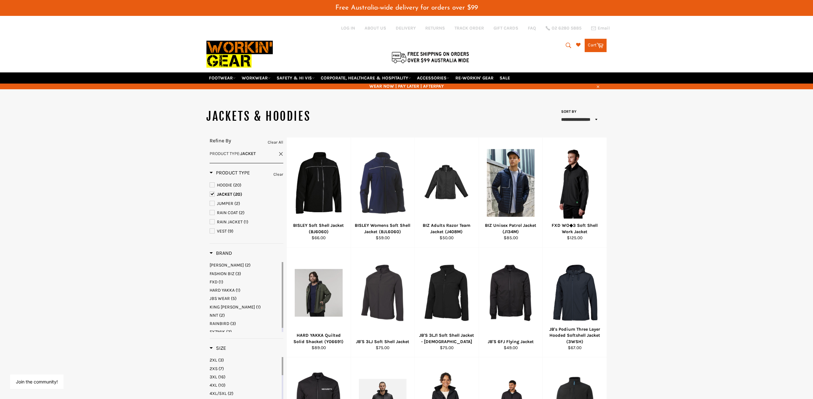 The height and width of the screenshot is (399, 813). What do you see at coordinates (566, 28) in the screenshot?
I see `span: 02 6280 5885` at bounding box center [566, 28].